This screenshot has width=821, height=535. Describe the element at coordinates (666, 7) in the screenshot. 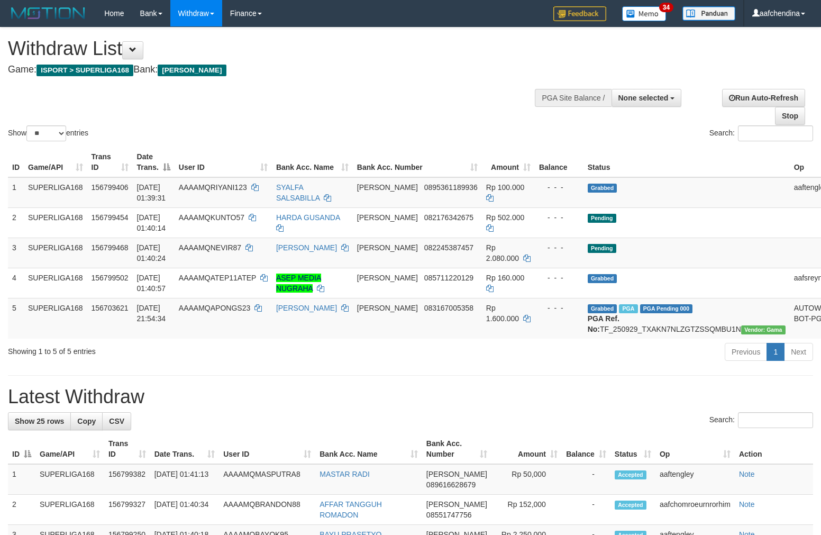

I see `span: 34` at that location.